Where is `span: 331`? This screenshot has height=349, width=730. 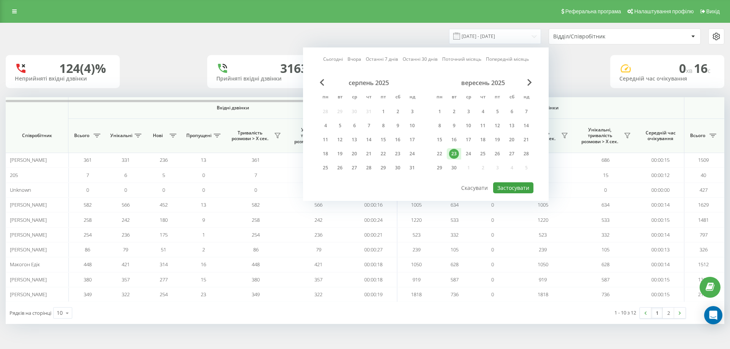 span: 331 is located at coordinates (125, 160).